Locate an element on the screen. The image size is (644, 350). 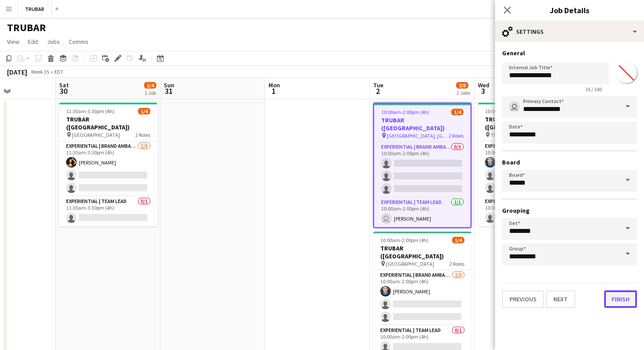
app-card-role: Experiential | Team Lead0/110:00am-2:00pm (4h) is located at coordinates (527, 212).